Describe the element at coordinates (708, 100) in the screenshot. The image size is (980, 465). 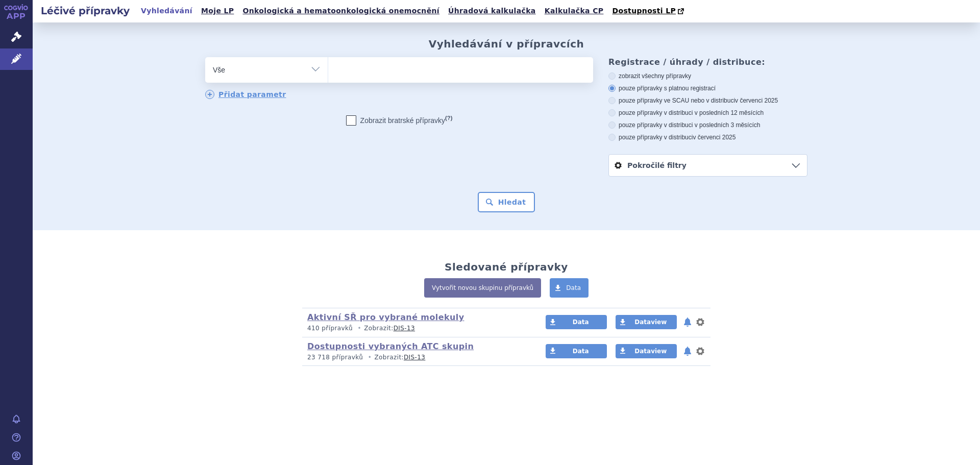
I see `label: pouze přípravky ve SCAU nebo v distribuci` at that location.